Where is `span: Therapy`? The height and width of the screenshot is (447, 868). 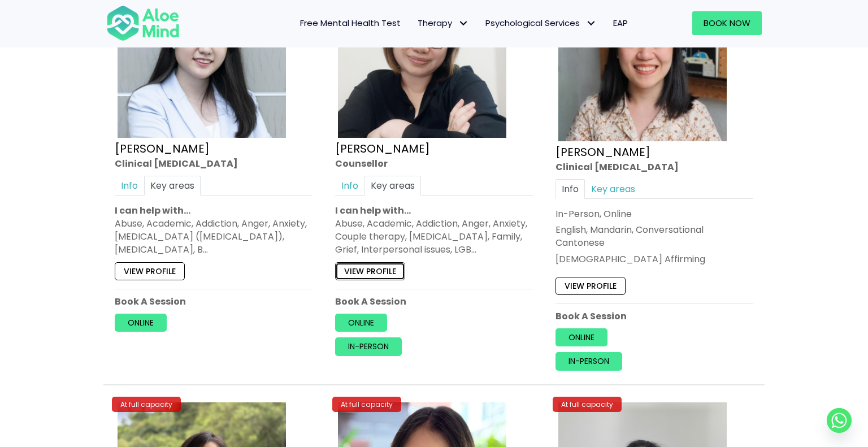
span: Therapy is located at coordinates (443, 23).